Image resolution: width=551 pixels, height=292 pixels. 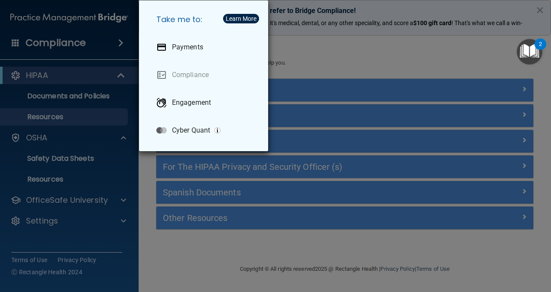 What do you see at coordinates (205, 19) in the screenshot?
I see `h5: Take me to:` at bounding box center [205, 19].